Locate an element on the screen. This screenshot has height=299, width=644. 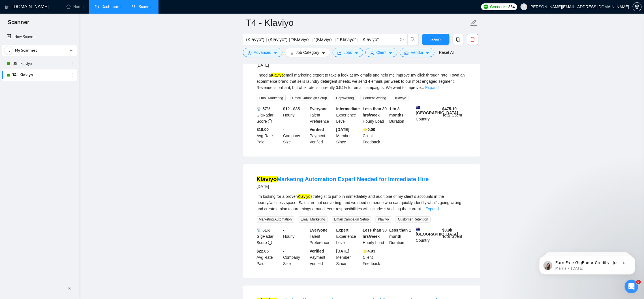
span: 364 is located at coordinates (512, 7).